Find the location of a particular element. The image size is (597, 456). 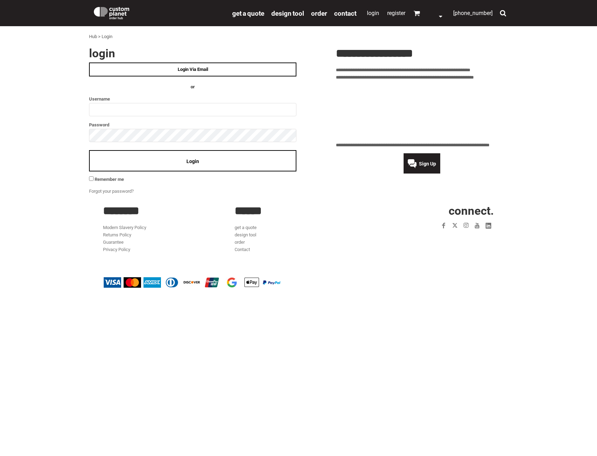

a: Returns Policy is located at coordinates (117, 235).